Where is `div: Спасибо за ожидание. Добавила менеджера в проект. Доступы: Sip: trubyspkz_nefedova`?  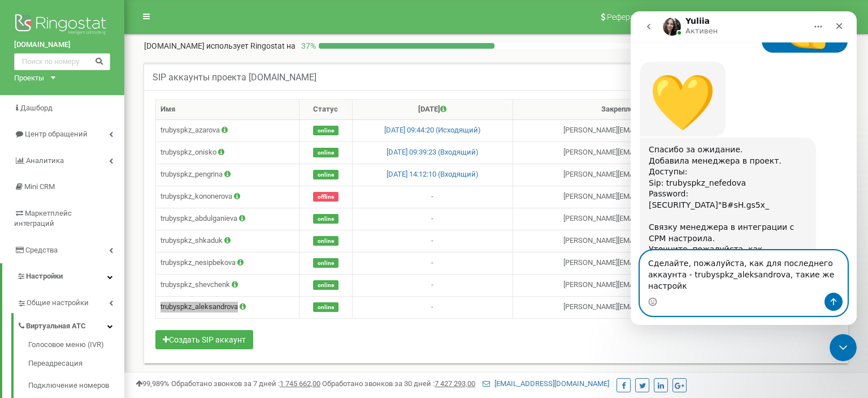
div: Спасибо за ожидание. Добавила менеджера в проект. Доступы: Sip: trubyspkz_nefedova is located at coordinates (97, 155).